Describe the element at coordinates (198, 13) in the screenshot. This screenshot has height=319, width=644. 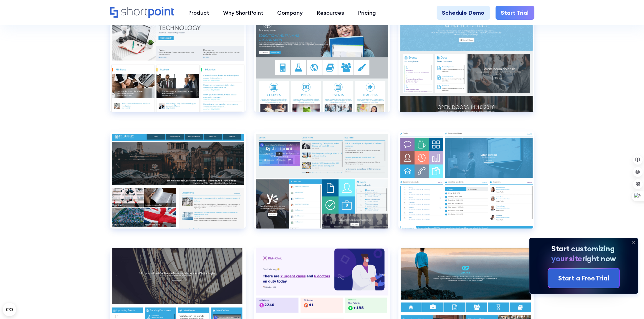
I see `a: Product` at that location.